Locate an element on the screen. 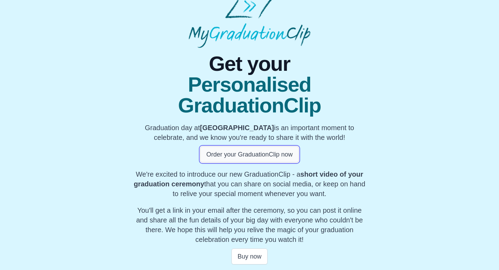  span: Personalised GraduationClip is located at coordinates (250, 95).